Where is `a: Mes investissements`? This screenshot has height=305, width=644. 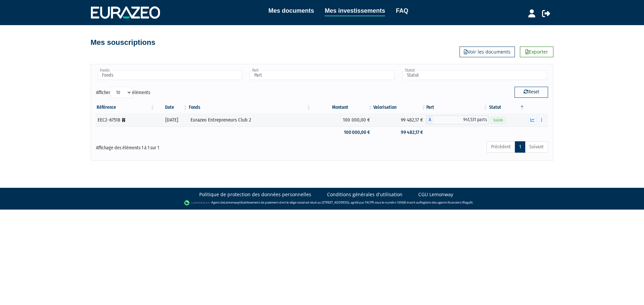 a: Mes investissements is located at coordinates (355, 11).